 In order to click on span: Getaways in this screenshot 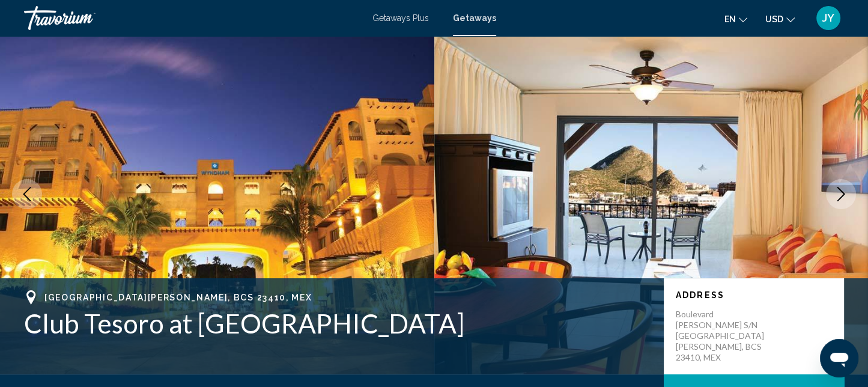, I will do `click(474, 18)`.